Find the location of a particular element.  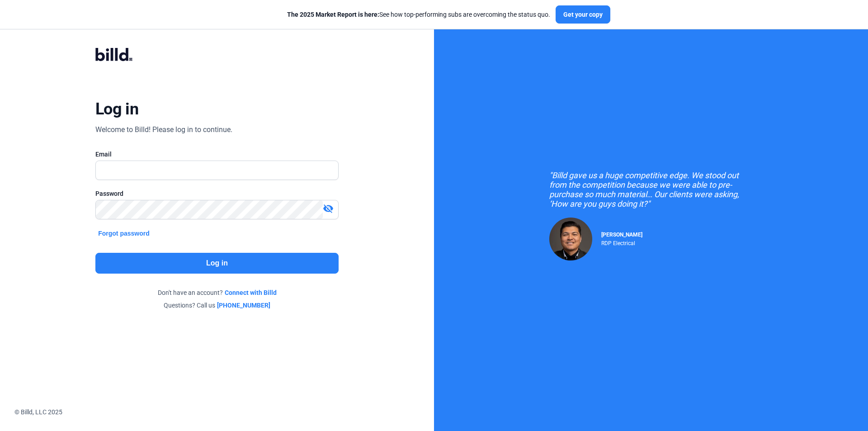

div: Log in is located at coordinates (117, 109).